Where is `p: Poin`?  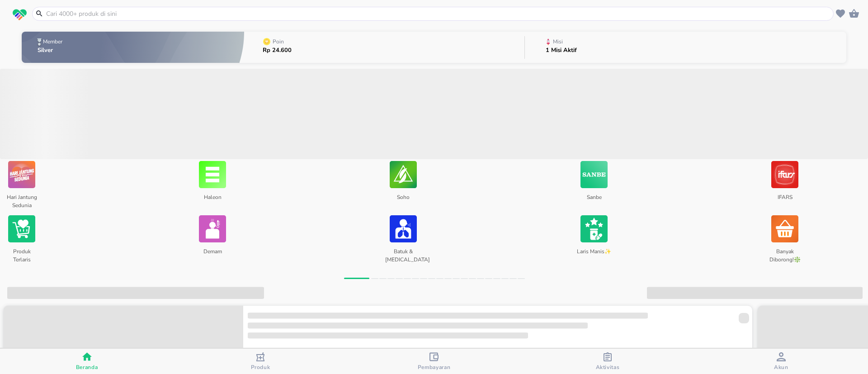 p: Poin is located at coordinates (278, 42).